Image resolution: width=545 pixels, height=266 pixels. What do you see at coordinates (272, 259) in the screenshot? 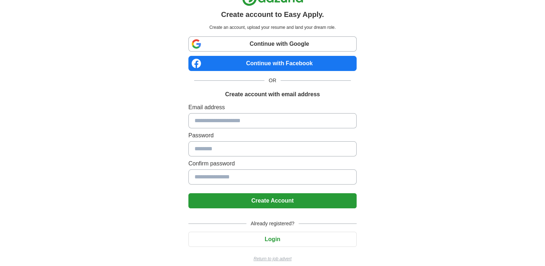
I see `p: Return to job advert` at bounding box center [272, 259].